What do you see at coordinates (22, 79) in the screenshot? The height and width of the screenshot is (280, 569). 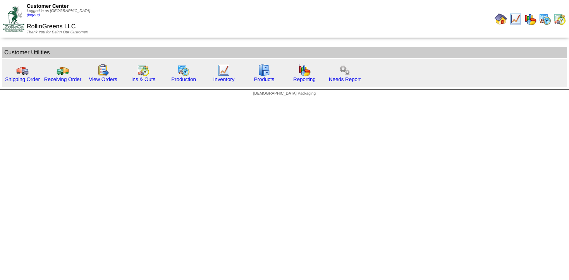 I see `a: Shipping Order` at bounding box center [22, 79].